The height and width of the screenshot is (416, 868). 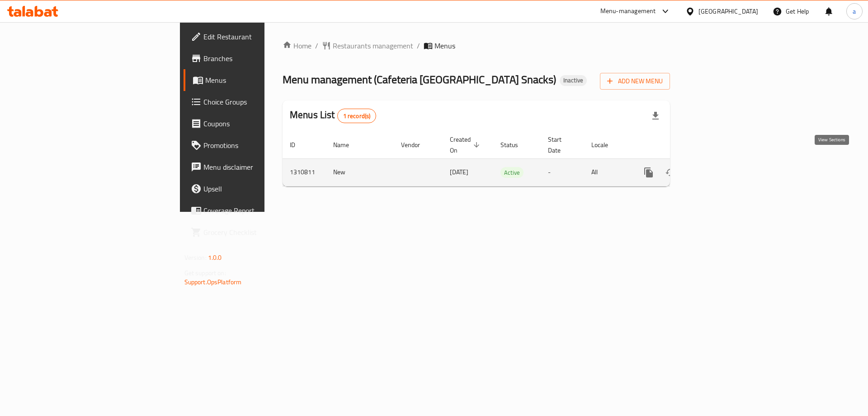 What do you see at coordinates (261, 189) in the screenshot?
I see `span: Upsell` at bounding box center [261, 189].